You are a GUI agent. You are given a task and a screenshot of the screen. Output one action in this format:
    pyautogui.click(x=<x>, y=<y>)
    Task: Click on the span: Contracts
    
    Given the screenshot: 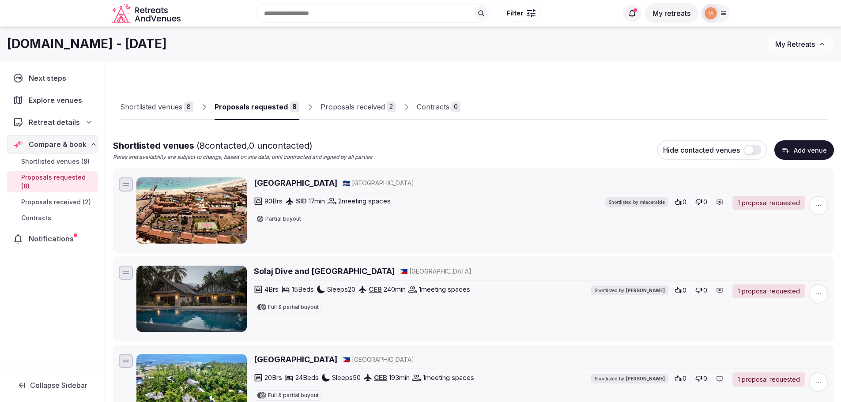 What is the action you would take?
    pyautogui.click(x=36, y=218)
    